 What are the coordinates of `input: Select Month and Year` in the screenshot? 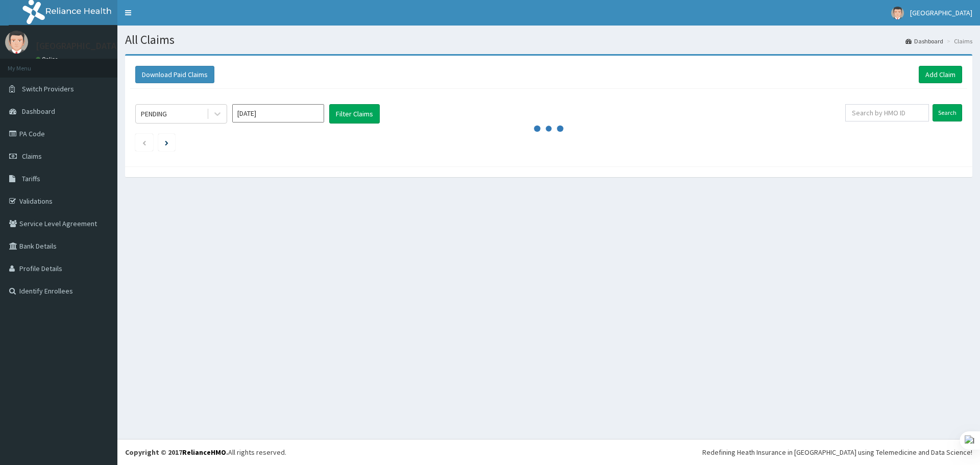 It's located at (278, 113).